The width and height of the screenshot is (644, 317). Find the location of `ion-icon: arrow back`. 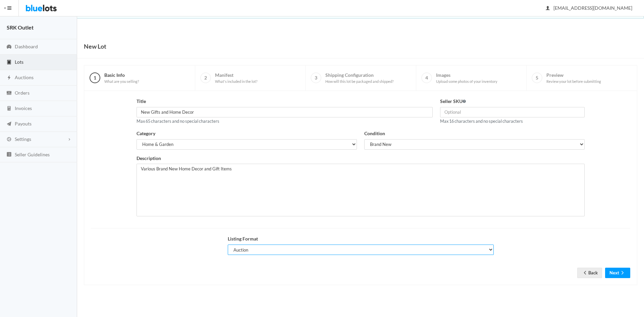

ion-icon: arrow back is located at coordinates (585, 273).